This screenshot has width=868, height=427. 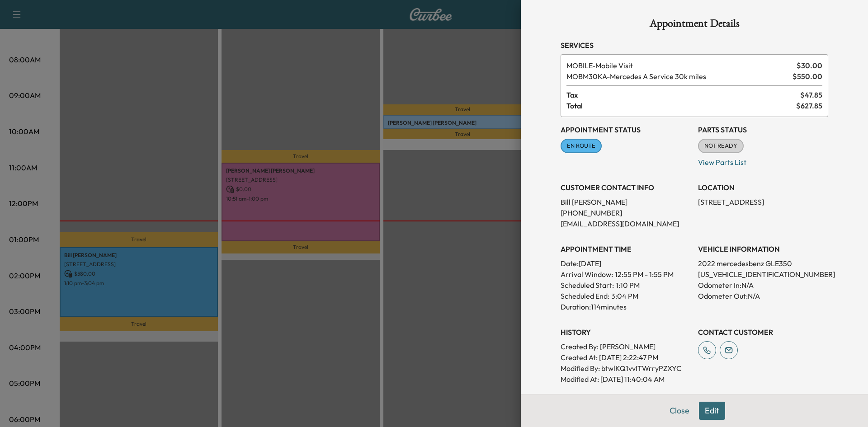 I want to click on span: Mercedes A Service 30k miles, so click(x=678, y=77).